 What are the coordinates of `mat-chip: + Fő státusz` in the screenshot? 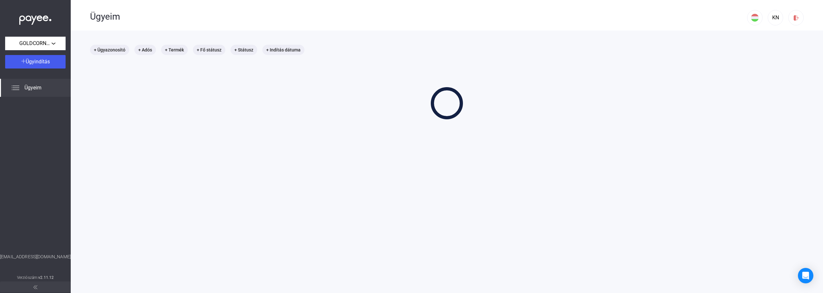 It's located at (209, 50).